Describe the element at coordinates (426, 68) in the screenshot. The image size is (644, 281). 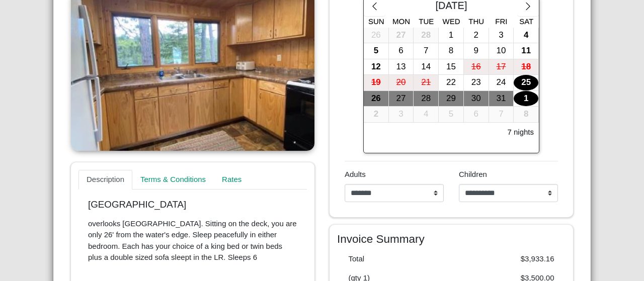
I see `button: 14` at that location.